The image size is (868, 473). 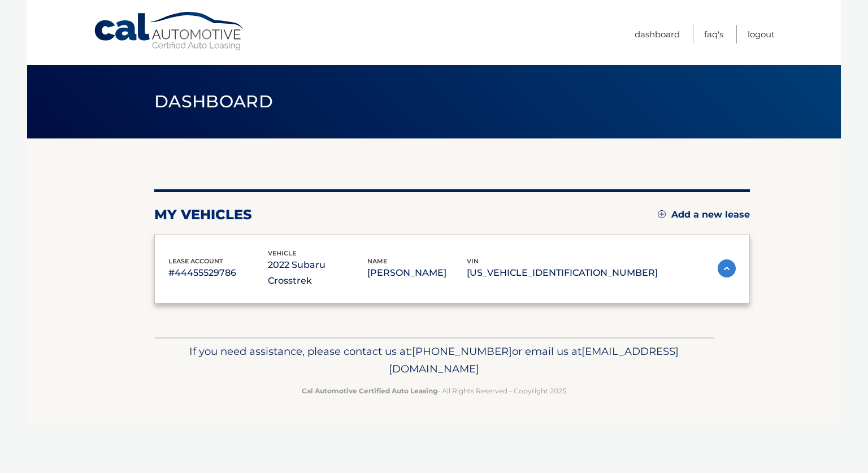 What do you see at coordinates (714, 34) in the screenshot?
I see `a: FAQ's` at bounding box center [714, 34].